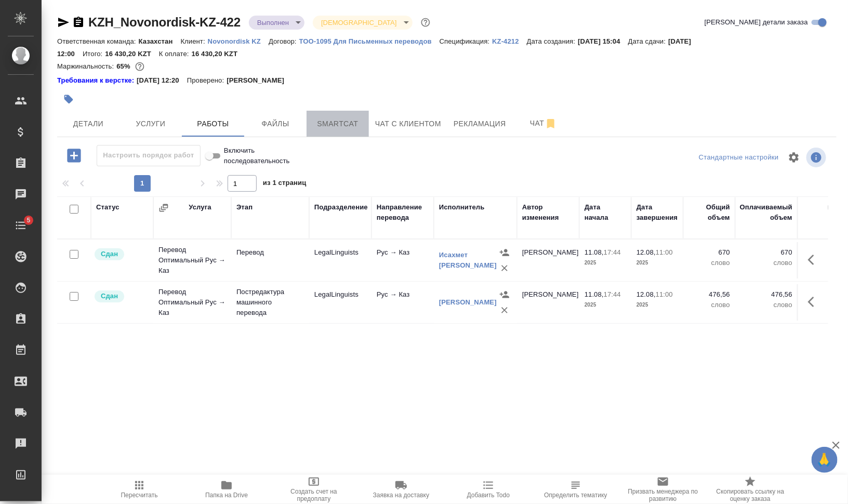  I want to click on div: Дата завершения, so click(657, 212).